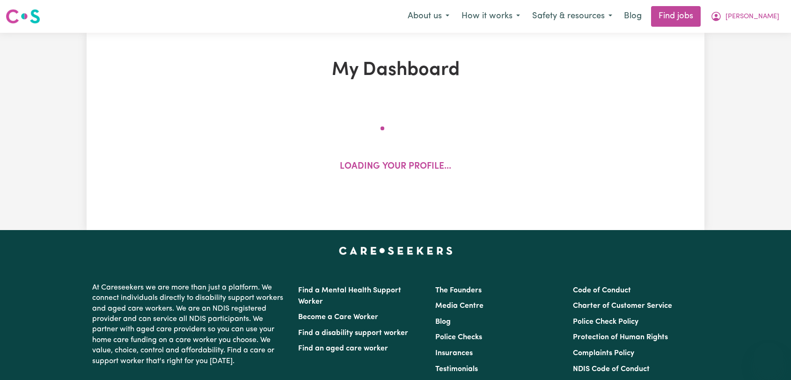 This screenshot has height=380, width=791. What do you see at coordinates (396, 167) in the screenshot?
I see `p: Loading your profile...` at bounding box center [396, 167].